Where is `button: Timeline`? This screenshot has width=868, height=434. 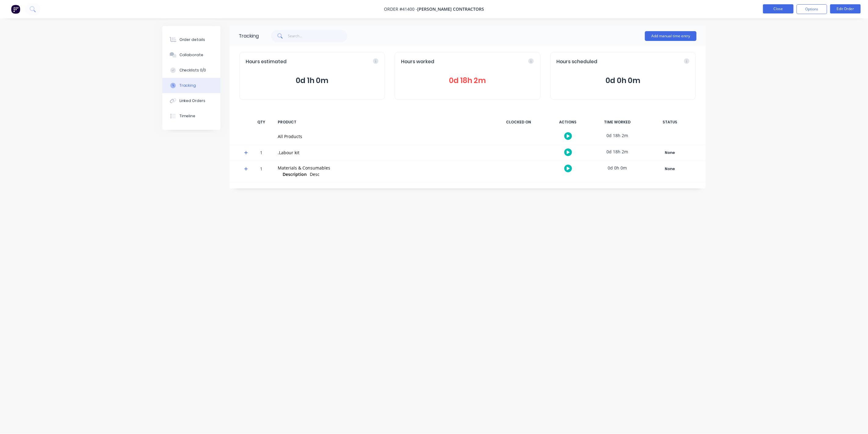
button: Timeline is located at coordinates (192, 116).